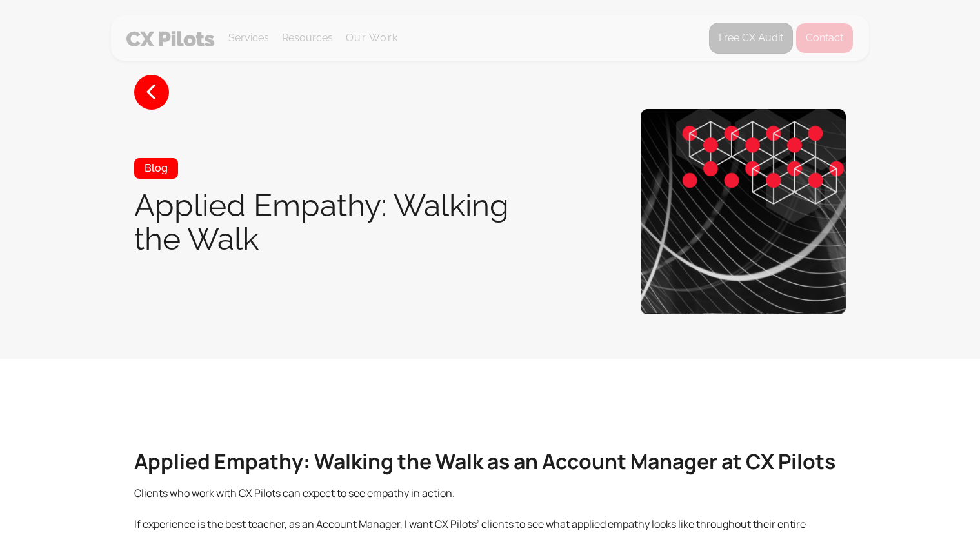 Image resolution: width=980 pixels, height=533 pixels. What do you see at coordinates (249, 38) in the screenshot?
I see `div: Services` at bounding box center [249, 38].